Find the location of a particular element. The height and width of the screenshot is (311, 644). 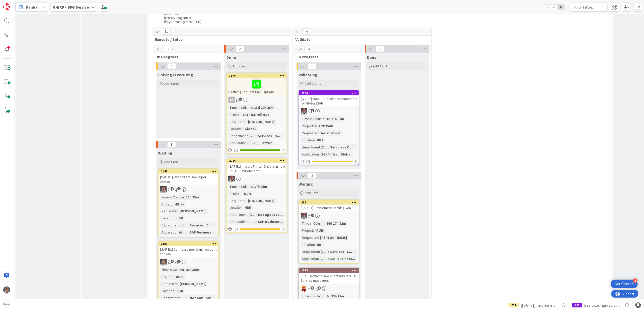

div: LC is located at coordinates (329, 289).